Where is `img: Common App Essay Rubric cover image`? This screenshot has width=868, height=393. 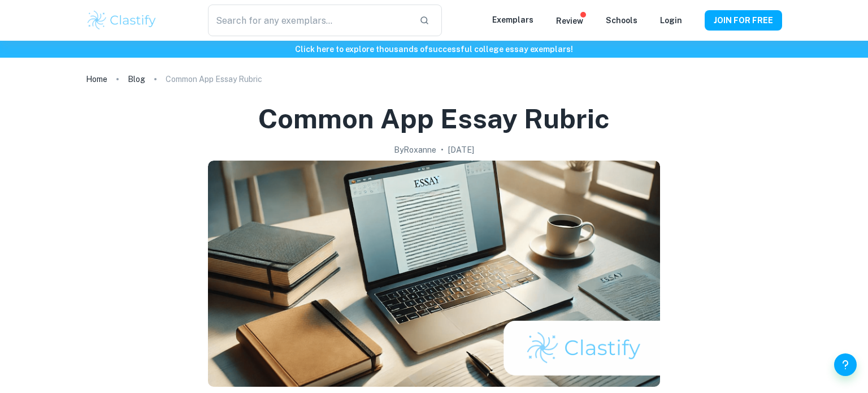
img: Common App Essay Rubric cover image is located at coordinates (434, 273).